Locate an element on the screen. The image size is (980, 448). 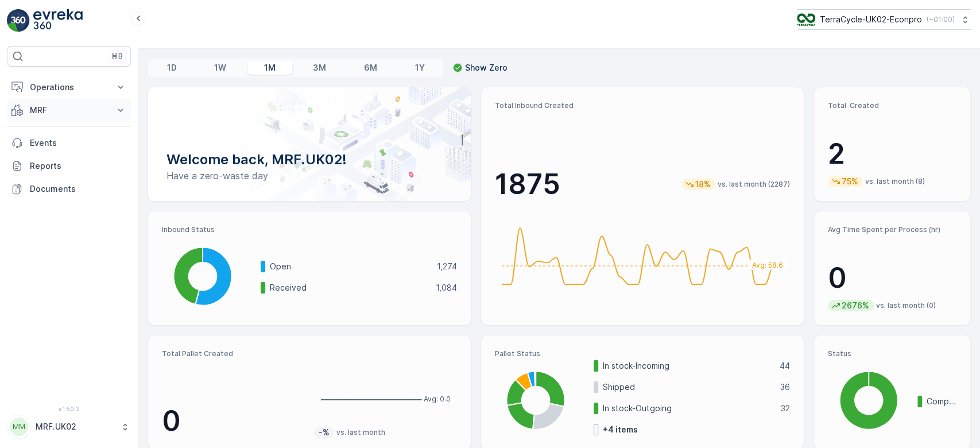
p: Inbound Status is located at coordinates (309, 230).